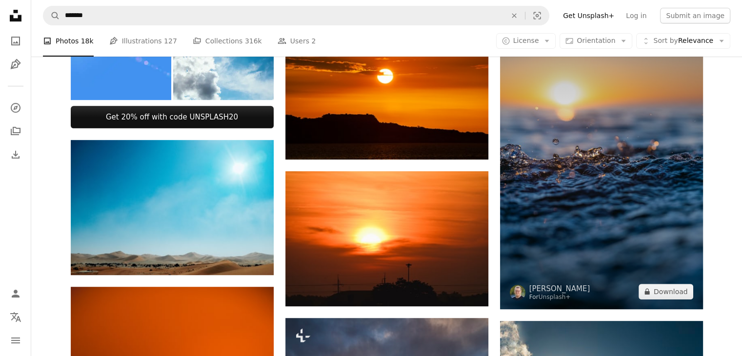 Image resolution: width=742 pixels, height=356 pixels. Describe the element at coordinates (559, 298) in the screenshot. I see `div: For` at that location.